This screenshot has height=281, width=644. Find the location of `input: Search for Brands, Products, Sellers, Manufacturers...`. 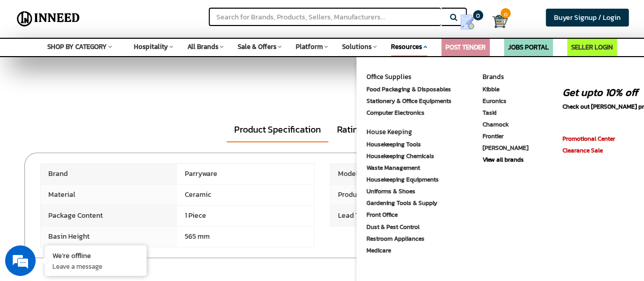

input: Search for Brands, Products, Sellers, Manufacturers... is located at coordinates (324, 17).